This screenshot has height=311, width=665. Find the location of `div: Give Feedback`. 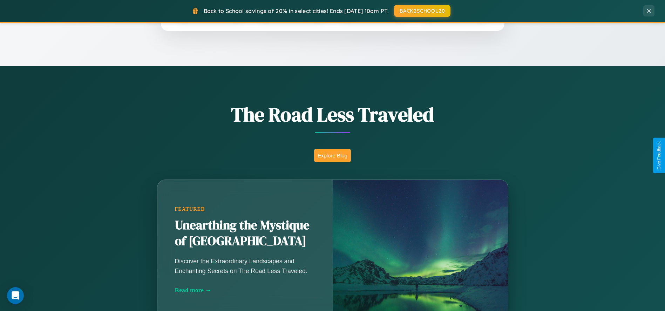

div: Give Feedback is located at coordinates (659, 155).